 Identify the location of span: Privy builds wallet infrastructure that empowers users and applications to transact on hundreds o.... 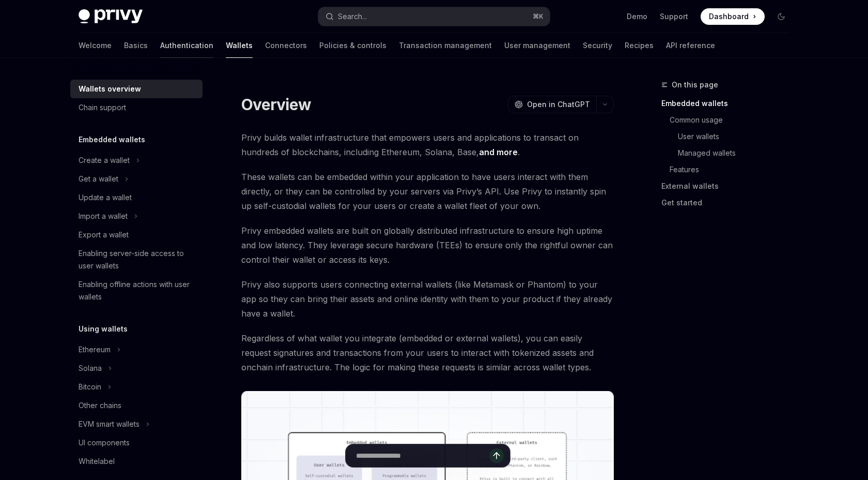
(427, 145).